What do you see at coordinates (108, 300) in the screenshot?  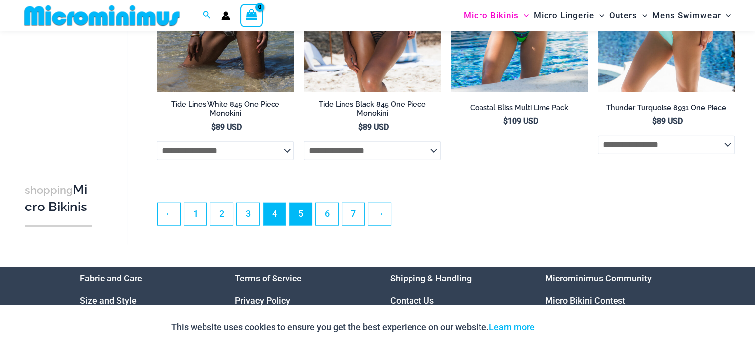 I see `a: Size and Style` at bounding box center [108, 300].